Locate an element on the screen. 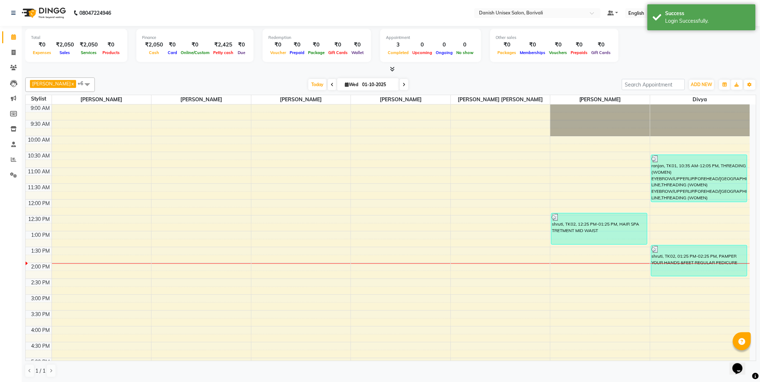  span: ADD NEW is located at coordinates (701, 84).